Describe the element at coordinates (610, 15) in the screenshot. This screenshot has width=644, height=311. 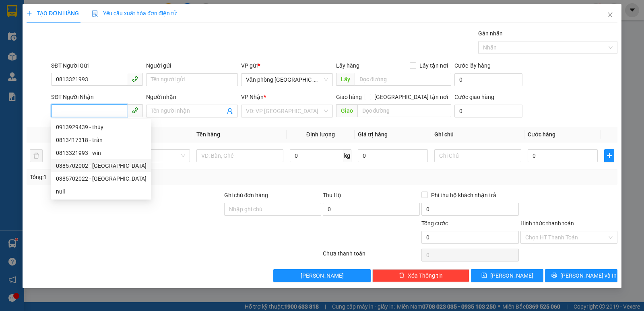
I see `span: close` at that location.